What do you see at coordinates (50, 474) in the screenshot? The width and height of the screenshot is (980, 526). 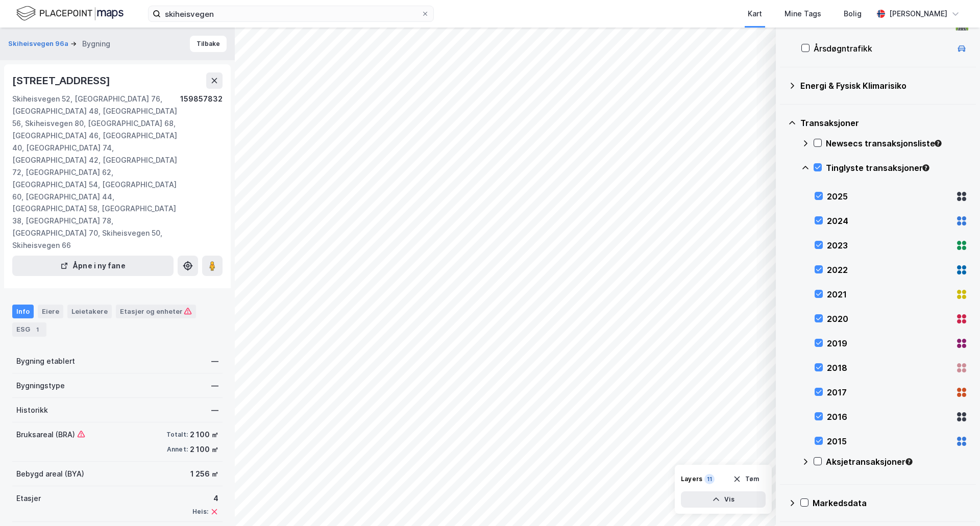 I see `div: Bebygd areal (BYA)` at bounding box center [50, 474].